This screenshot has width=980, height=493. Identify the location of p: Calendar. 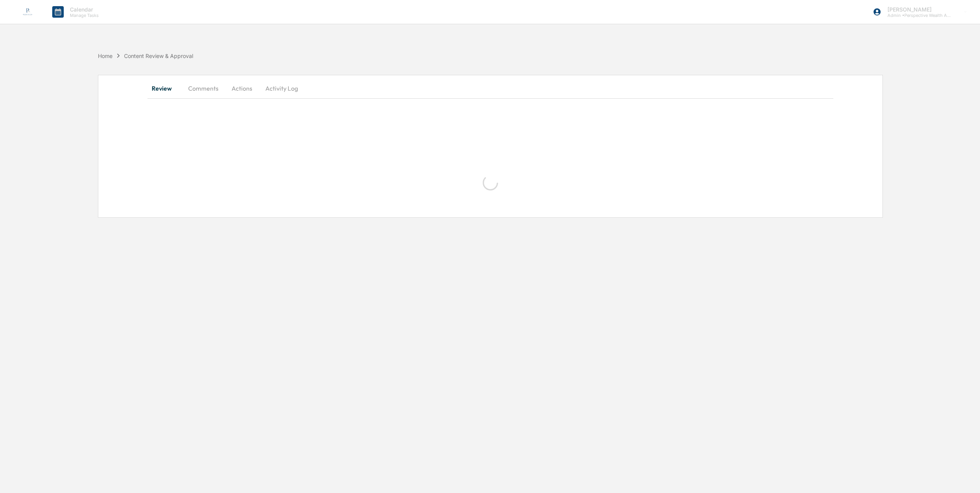
(83, 9).